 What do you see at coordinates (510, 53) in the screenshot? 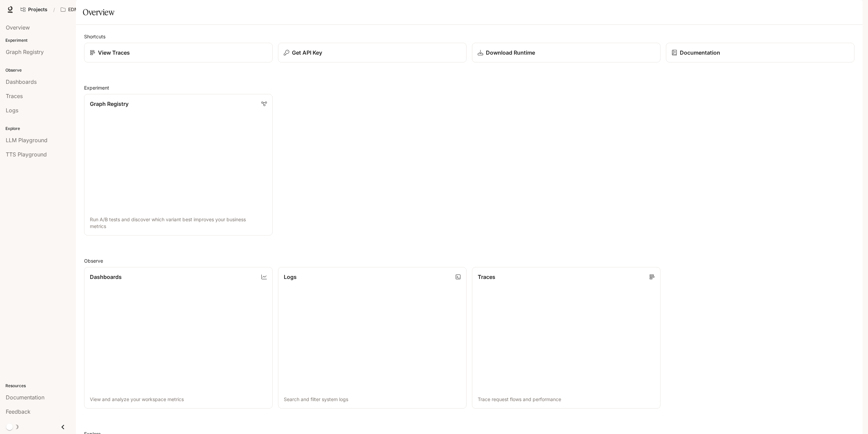
I see `p: Download Runtime` at bounding box center [510, 53].